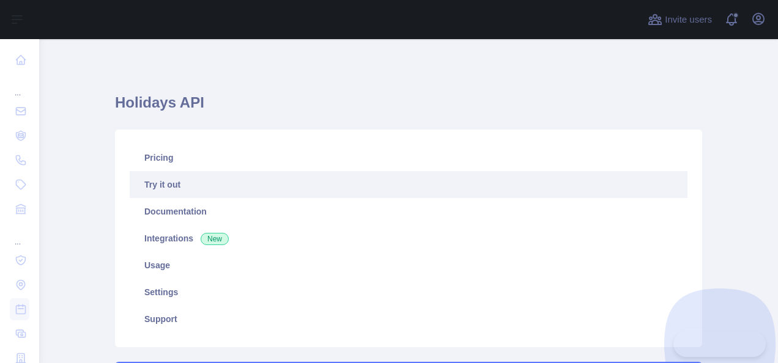 This screenshot has height=363, width=778. Describe the element at coordinates (409, 108) in the screenshot. I see `h1: Holidays API` at that location.